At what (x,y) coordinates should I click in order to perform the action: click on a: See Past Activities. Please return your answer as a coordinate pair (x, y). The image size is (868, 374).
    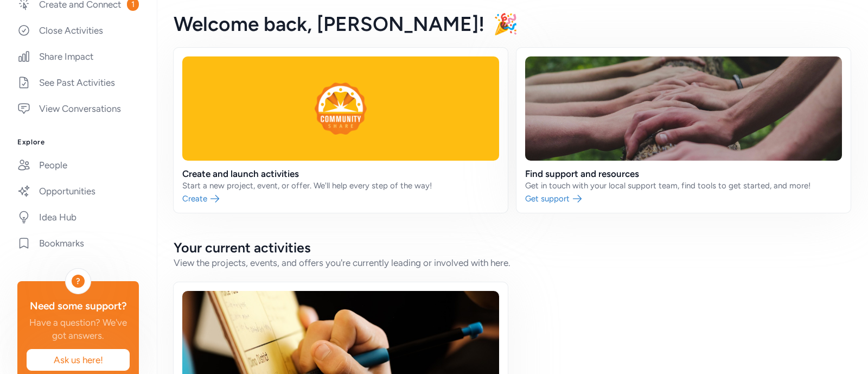
    Looking at the image, I should click on (78, 83).